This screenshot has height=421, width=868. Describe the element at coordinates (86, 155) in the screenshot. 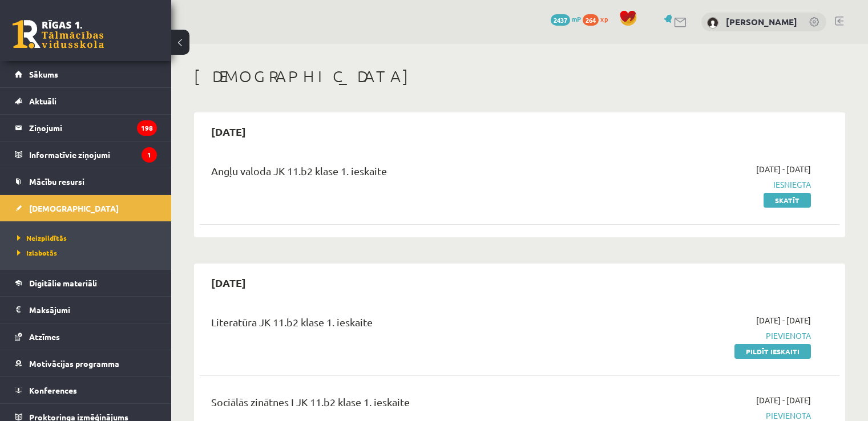

I see `a: Informatīvie ziņojumi1` at that location.